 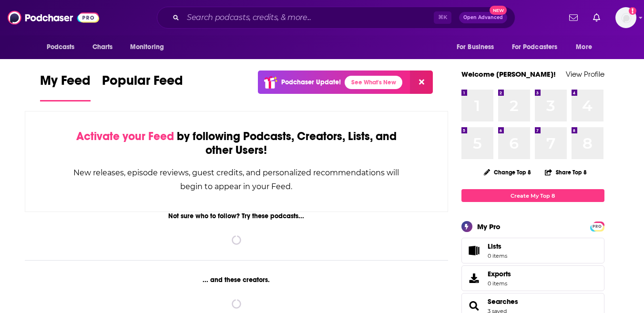 I want to click on div: Search podcasts, credits, & more..., so click(x=336, y=18).